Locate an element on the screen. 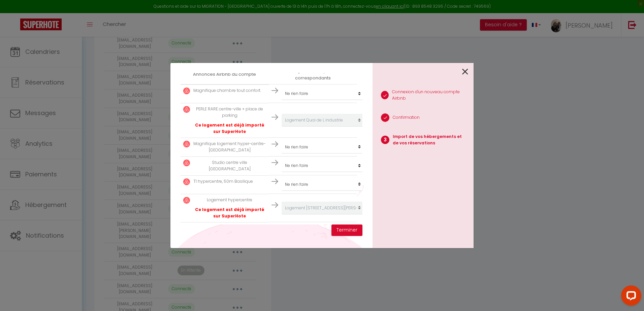 The width and height of the screenshot is (644, 311). th: Hébergements SuperHote correspondants is located at coordinates (312, 74).